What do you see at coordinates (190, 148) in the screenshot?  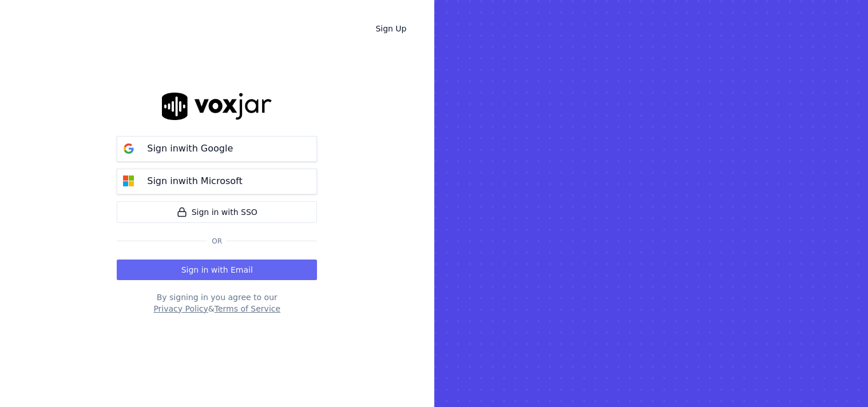 I see `p: Sign in with Google` at bounding box center [190, 148].